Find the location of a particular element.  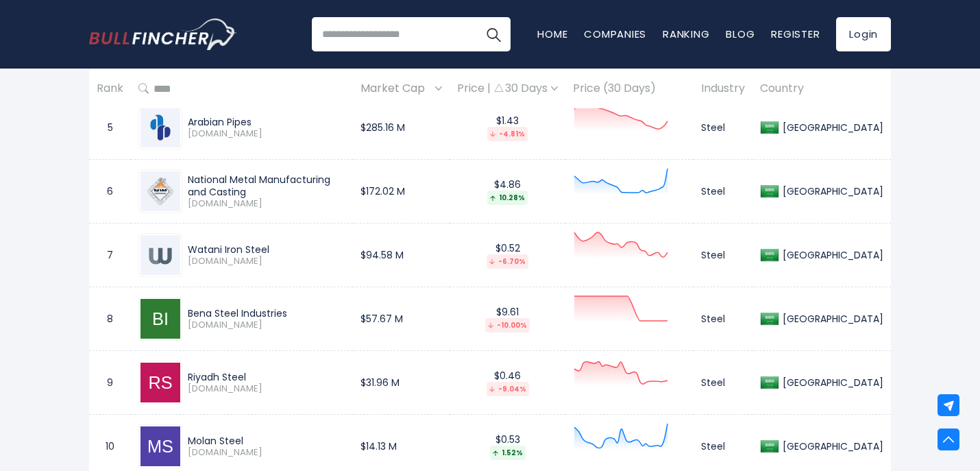

th: Rank is located at coordinates (110, 89).